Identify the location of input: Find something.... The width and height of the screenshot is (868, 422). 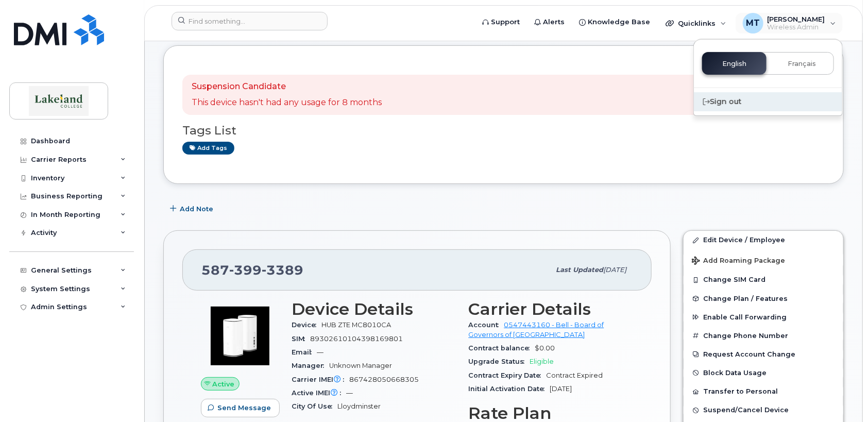
(249, 21).